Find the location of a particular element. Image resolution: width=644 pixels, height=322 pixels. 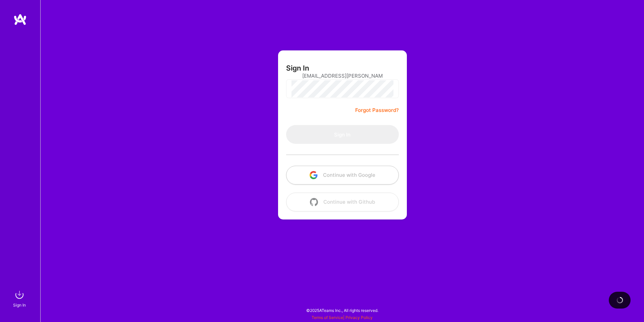

h3: Sign In is located at coordinates (298, 68).